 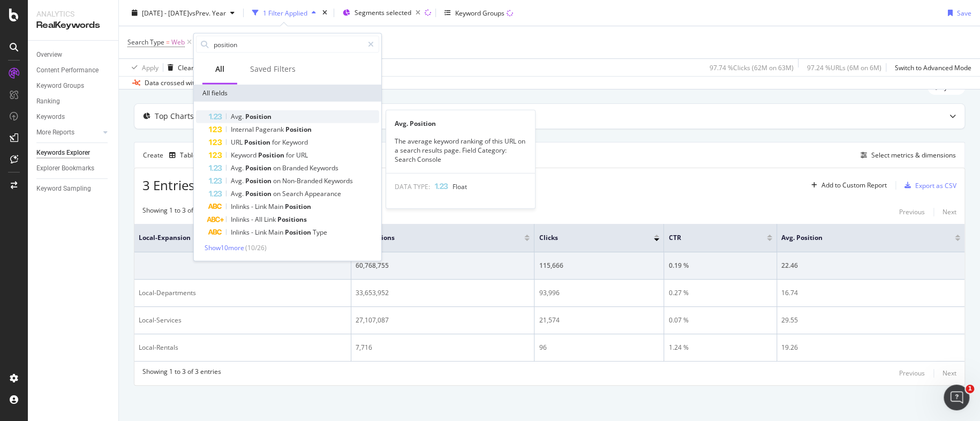 What do you see at coordinates (844, 67) in the screenshot?
I see `div: 97.24 % URLs ( 6M on 6M )` at bounding box center [844, 67].